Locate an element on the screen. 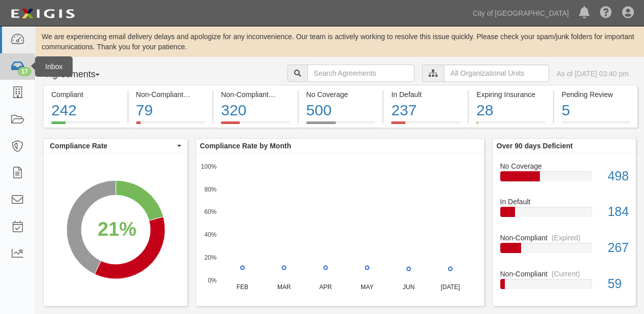 This screenshot has width=644, height=314. div: 500 is located at coordinates (341, 110).